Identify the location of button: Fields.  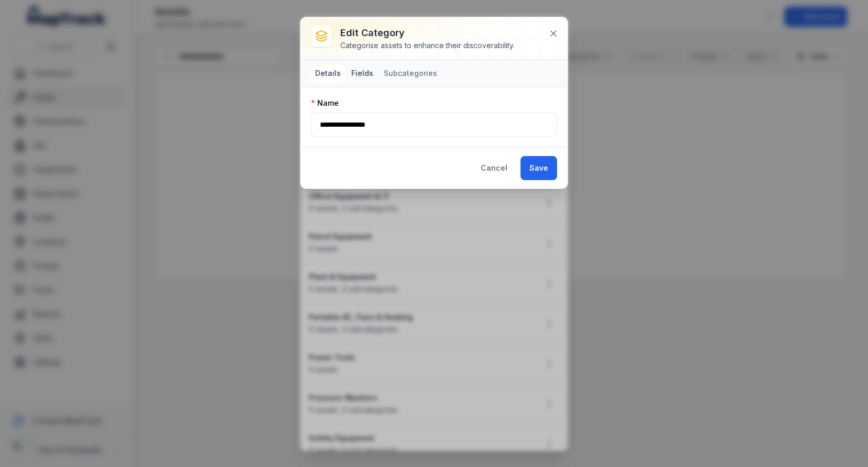
(362, 73).